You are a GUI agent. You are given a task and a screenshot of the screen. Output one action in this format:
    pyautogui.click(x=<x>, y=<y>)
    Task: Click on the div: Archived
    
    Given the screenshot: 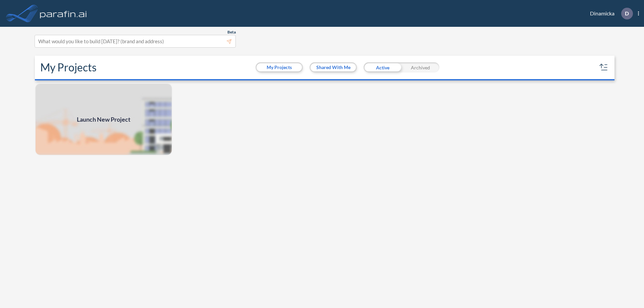 What is the action you would take?
    pyautogui.click(x=420, y=67)
    